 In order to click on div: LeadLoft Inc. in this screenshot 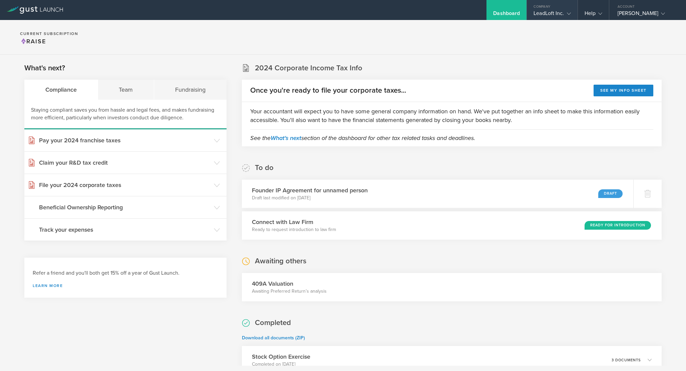, I will do `click(552, 15)`.